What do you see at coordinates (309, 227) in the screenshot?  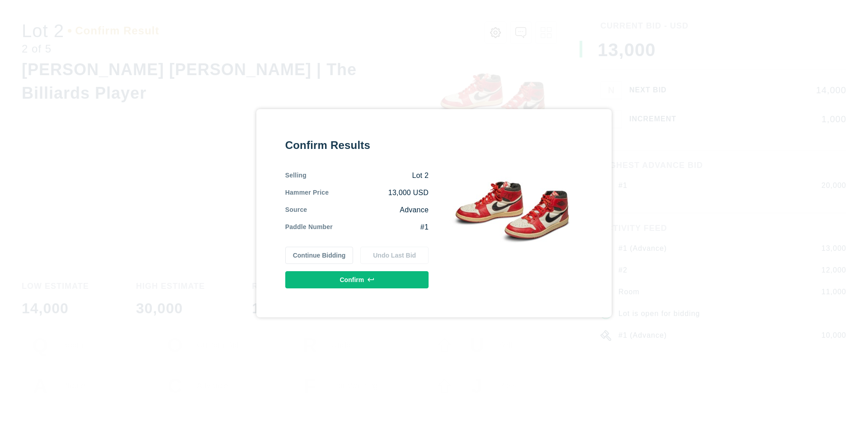 I see `div: Paddle Number` at bounding box center [309, 227].